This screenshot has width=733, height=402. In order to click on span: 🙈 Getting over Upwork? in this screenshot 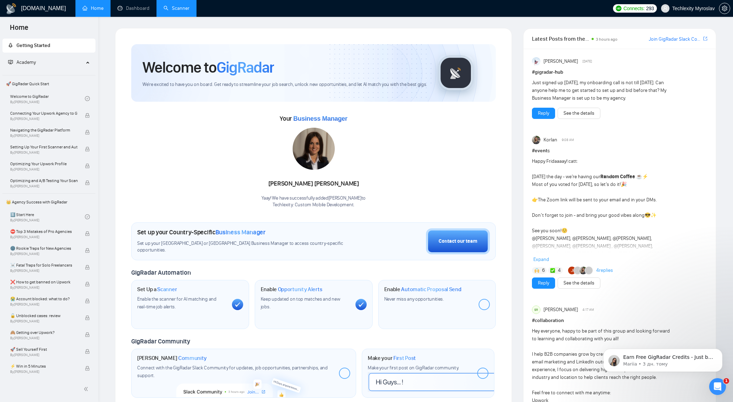, I will do `click(44, 332)`.